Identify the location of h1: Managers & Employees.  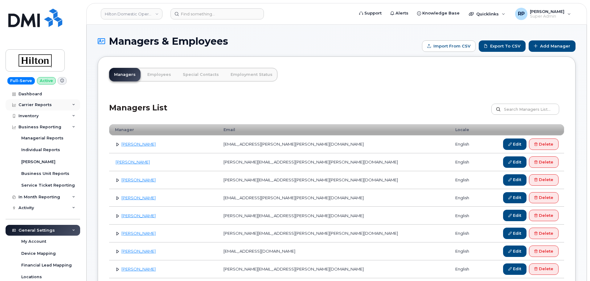
(258, 41).